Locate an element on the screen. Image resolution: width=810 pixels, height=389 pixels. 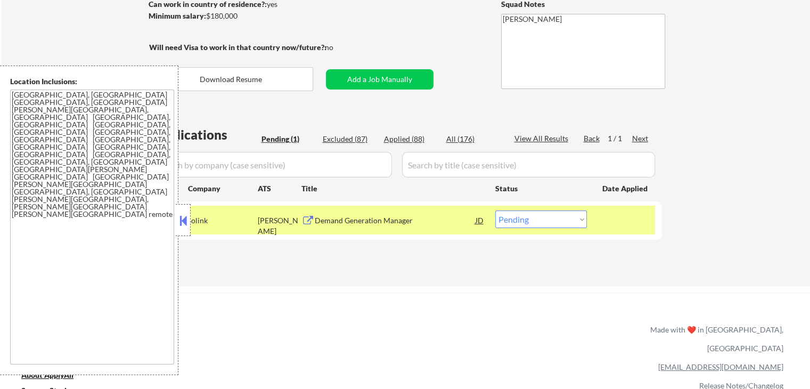
a: Refer & earn free applications 👯‍♀️ is located at coordinates (224, 340).